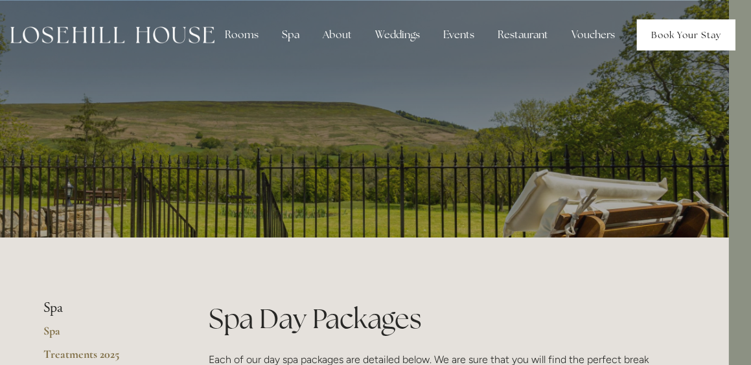  I want to click on div: Events, so click(459, 35).